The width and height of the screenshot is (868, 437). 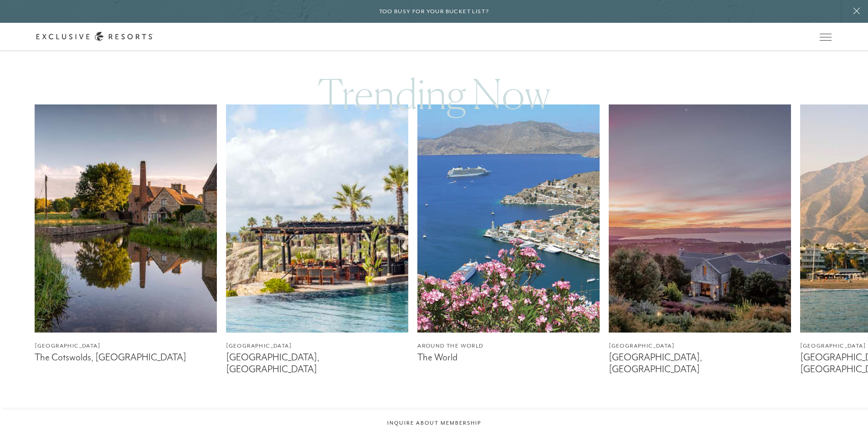 I want to click on figcaption: The World, so click(x=508, y=357).